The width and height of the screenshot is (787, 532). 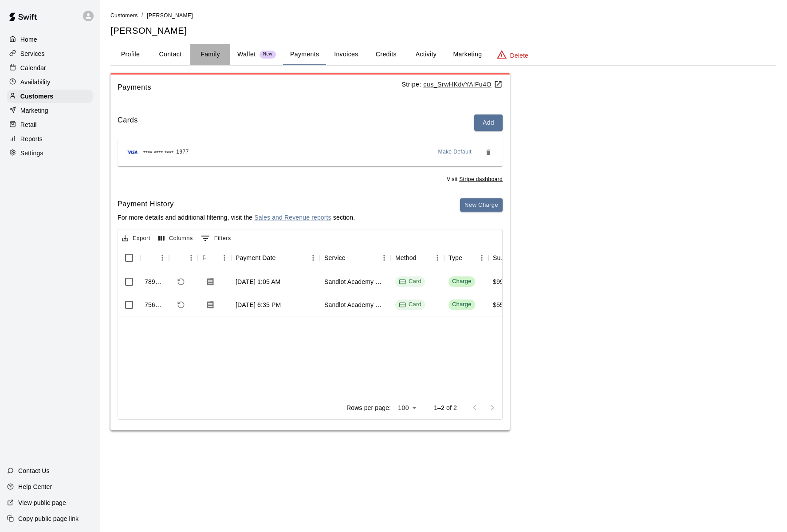 What do you see at coordinates (467, 55) in the screenshot?
I see `button: Marketing` at bounding box center [467, 55].